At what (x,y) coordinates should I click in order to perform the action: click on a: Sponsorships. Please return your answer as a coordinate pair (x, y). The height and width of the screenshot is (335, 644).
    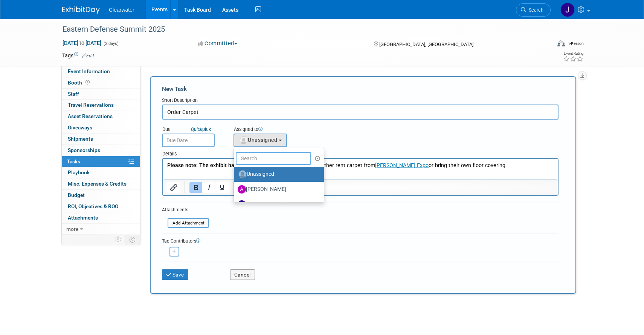
    Looking at the image, I should click on (101, 150).